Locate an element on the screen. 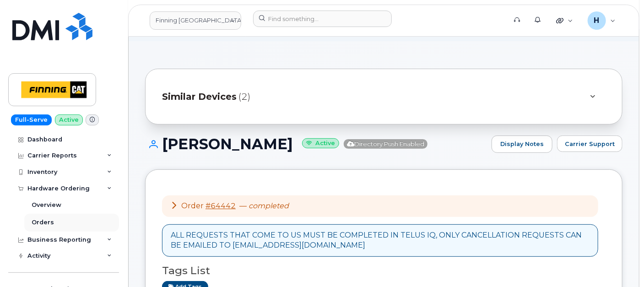  span: Carrier Support is located at coordinates (589, 144).